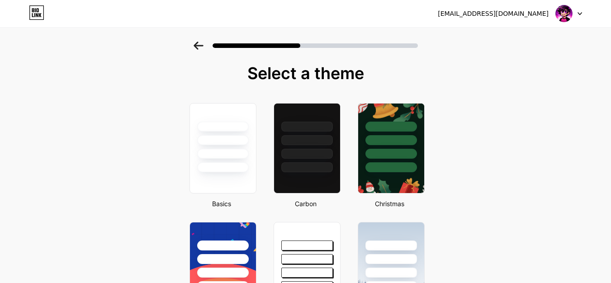 Image resolution: width=611 pixels, height=283 pixels. What do you see at coordinates (306, 204) in the screenshot?
I see `div: Carbon` at bounding box center [306, 204].